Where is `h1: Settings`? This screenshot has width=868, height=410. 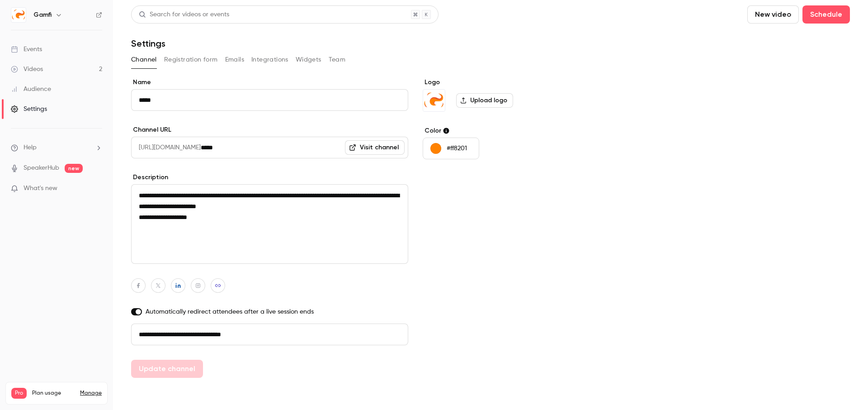
h1: Settings is located at coordinates (149, 43).